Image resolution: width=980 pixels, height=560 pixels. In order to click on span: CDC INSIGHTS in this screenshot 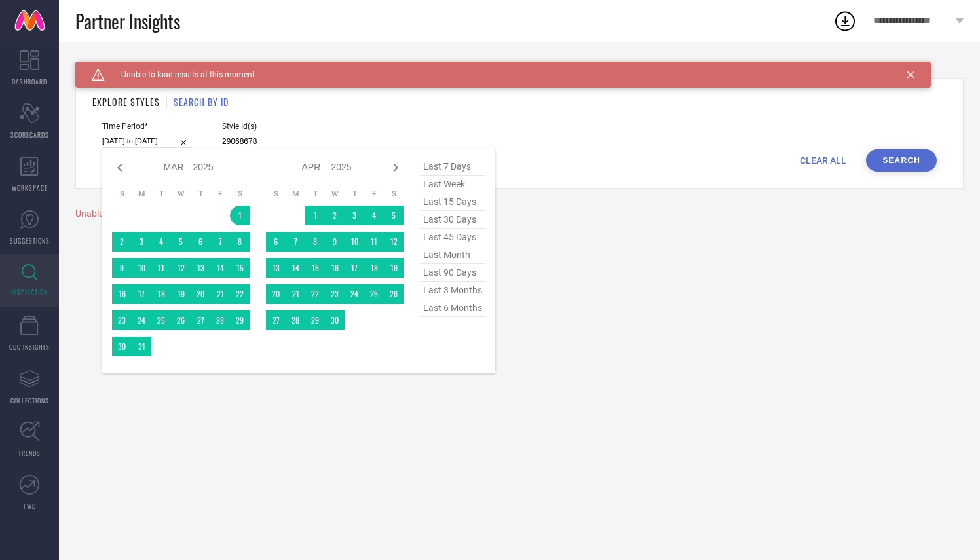, I will do `click(30, 347)`.